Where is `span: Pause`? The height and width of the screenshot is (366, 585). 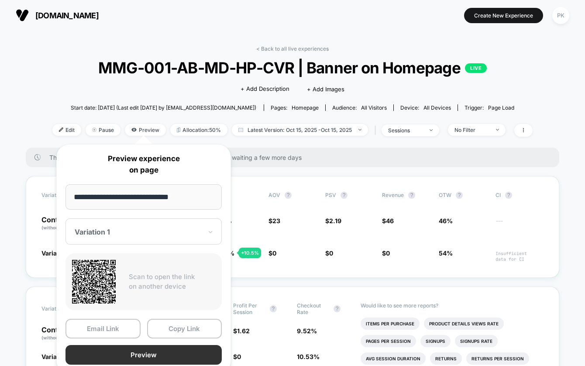 span: Pause is located at coordinates (103, 130).